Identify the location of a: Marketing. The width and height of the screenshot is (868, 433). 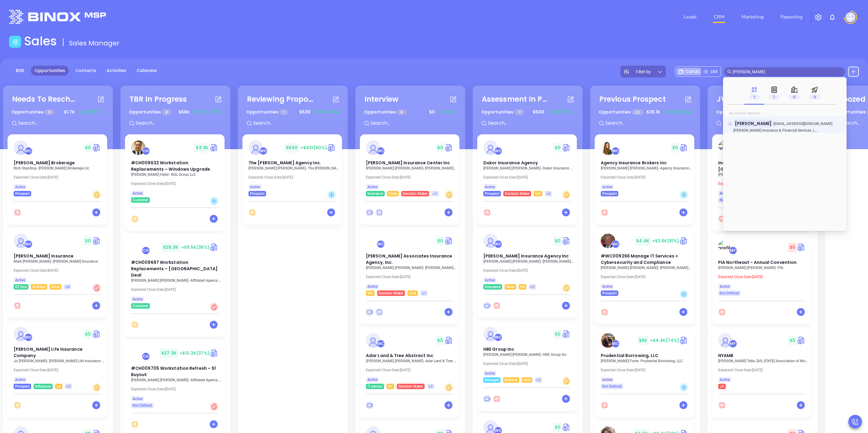
(753, 17).